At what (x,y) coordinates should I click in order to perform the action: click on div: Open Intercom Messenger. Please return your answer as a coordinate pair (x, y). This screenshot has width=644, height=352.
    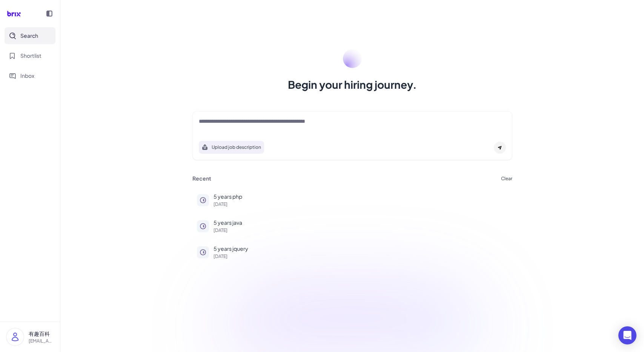
    Looking at the image, I should click on (627, 335).